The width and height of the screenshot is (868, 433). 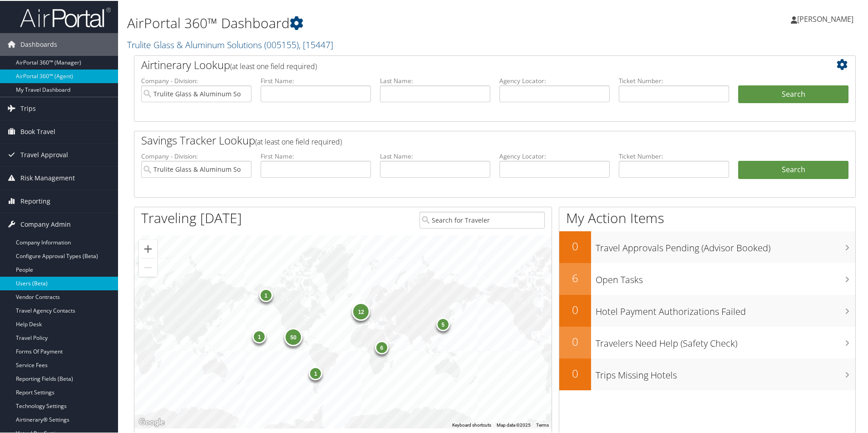 I want to click on span: Map data ©2025, so click(x=513, y=424).